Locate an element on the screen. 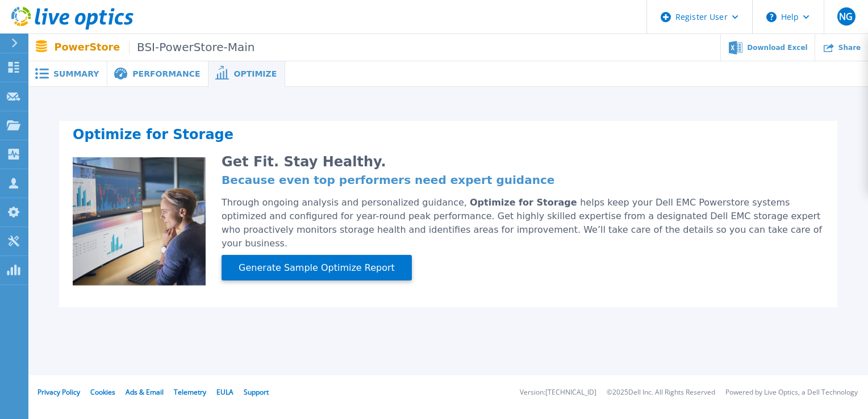 This screenshot has height=419, width=868. li: Powered by Live Optics, a Dell Technology is located at coordinates (791, 392).